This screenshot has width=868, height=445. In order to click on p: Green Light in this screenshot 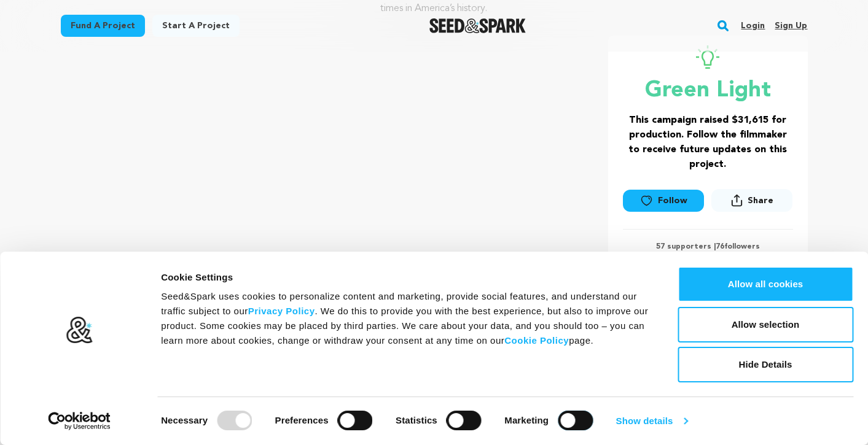, I will do `click(708, 91)`.